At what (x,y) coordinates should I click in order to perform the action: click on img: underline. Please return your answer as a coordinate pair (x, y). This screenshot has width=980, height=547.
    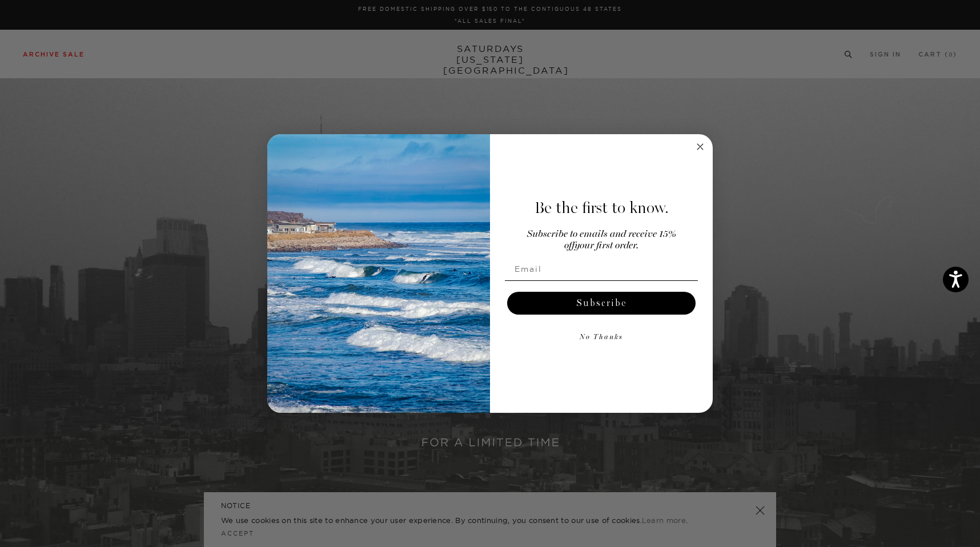
    Looking at the image, I should click on (601, 280).